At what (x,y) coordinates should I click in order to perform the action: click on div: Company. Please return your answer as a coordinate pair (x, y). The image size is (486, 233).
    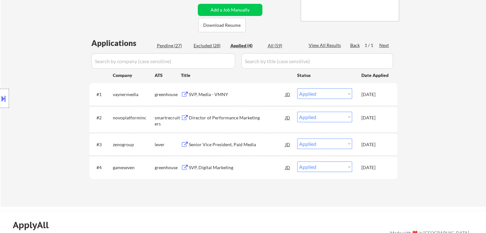
    Looking at the image, I should click on (134, 75).